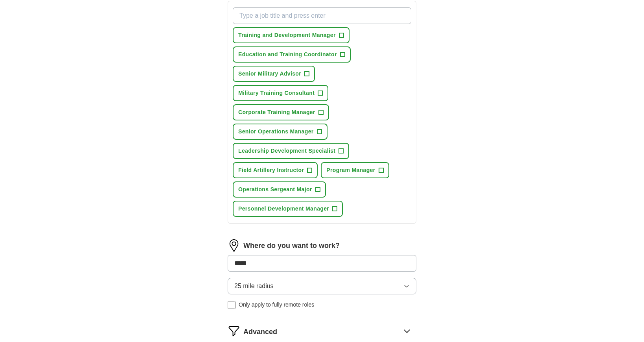 This screenshot has height=342, width=644. What do you see at coordinates (292, 54) in the screenshot?
I see `button: Education and Training Coordinator` at bounding box center [292, 54].